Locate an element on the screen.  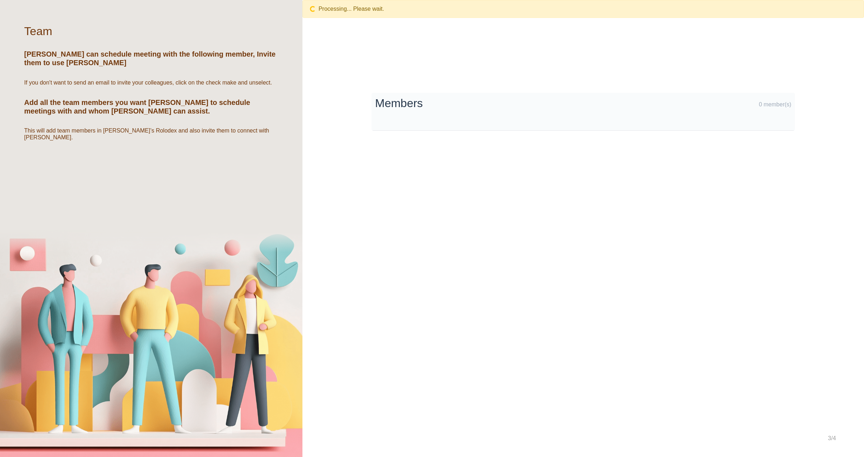
span: Processing... Please wait. is located at coordinates (350, 9).